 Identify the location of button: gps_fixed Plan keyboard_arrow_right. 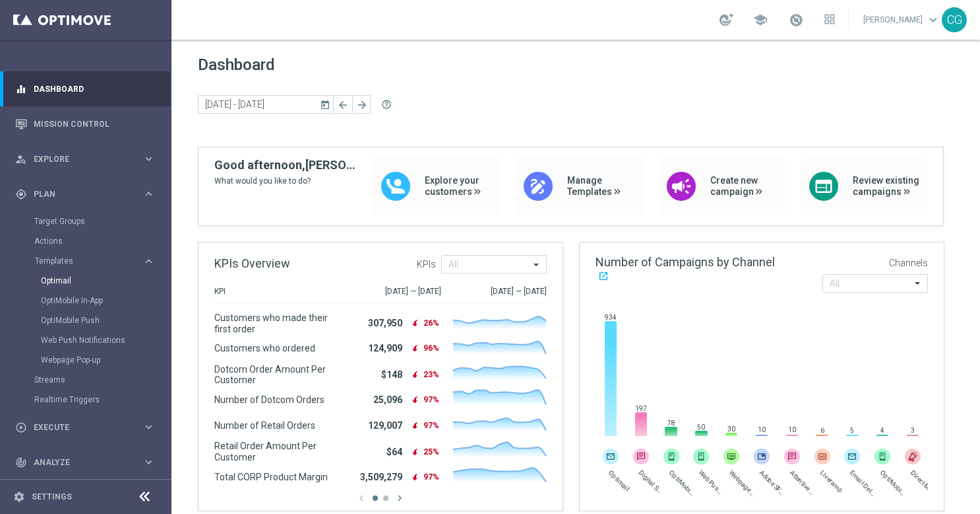
(85, 194).